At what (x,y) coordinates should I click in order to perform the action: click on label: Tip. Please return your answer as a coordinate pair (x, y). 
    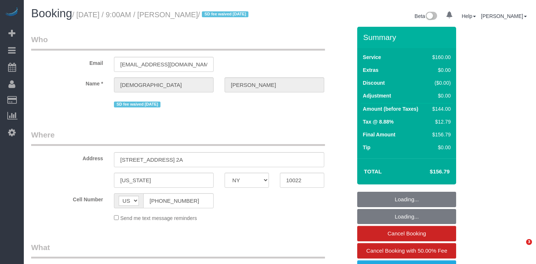
    Looking at the image, I should click on (366, 147).